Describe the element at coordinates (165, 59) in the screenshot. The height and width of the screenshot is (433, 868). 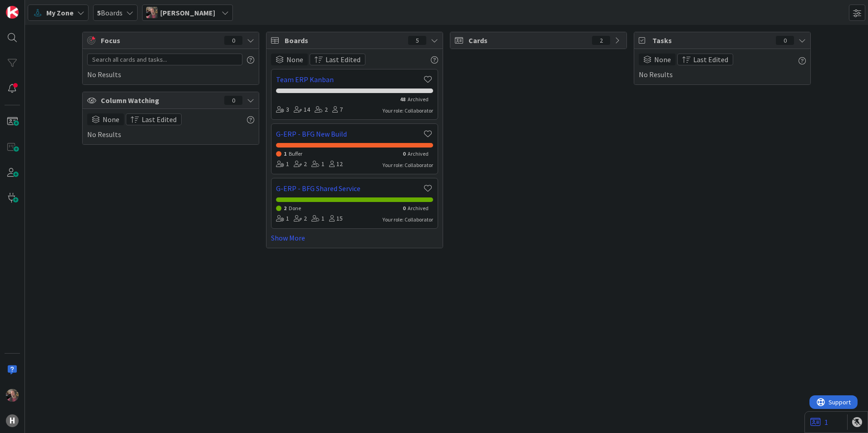
I see `input: Search all cards and tasks...` at that location.